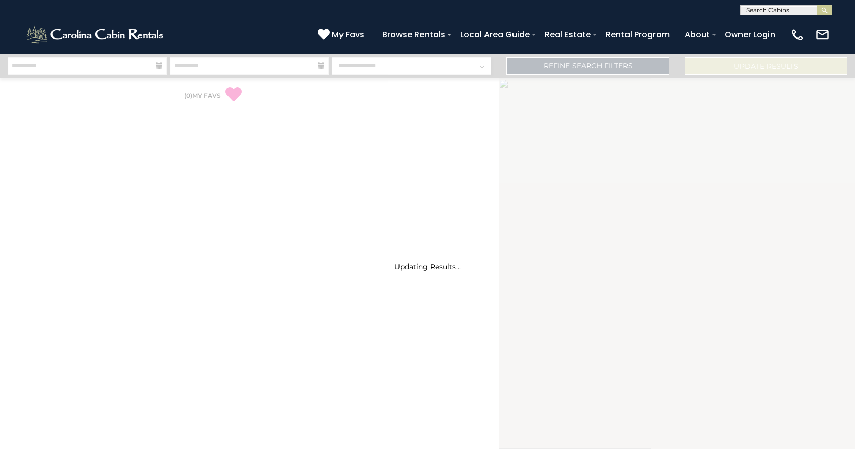  Describe the element at coordinates (568, 34) in the screenshot. I see `a: Real Estate` at that location.